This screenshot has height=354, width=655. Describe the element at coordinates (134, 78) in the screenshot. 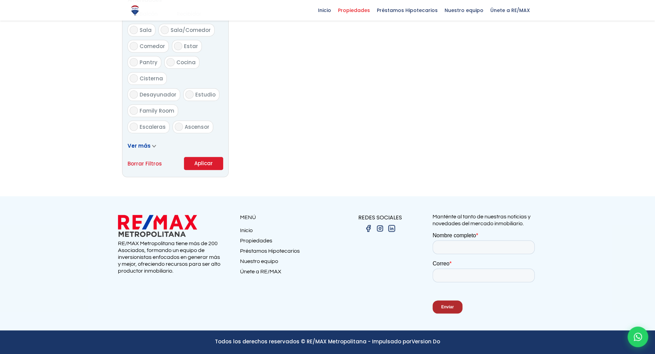

I see `input: Cisterna` at that location.